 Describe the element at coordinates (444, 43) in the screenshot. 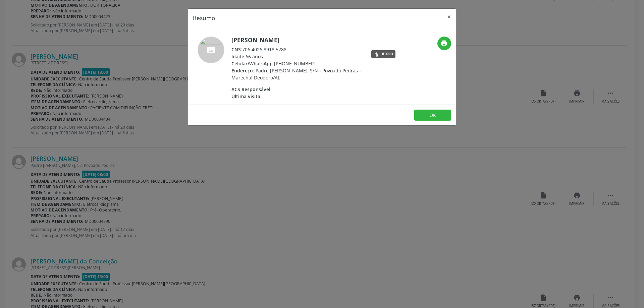

I see `button: print` at that location.